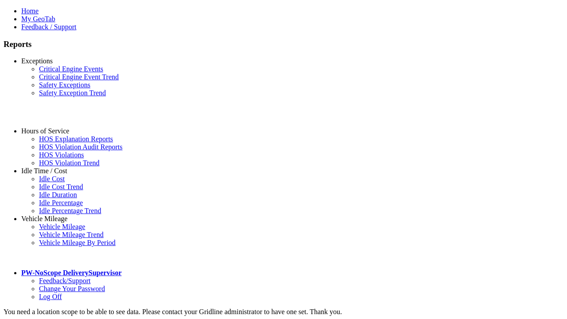 This screenshot has width=567, height=319. Describe the element at coordinates (77, 242) in the screenshot. I see `a: Vehicle Mileage By Period` at that location.